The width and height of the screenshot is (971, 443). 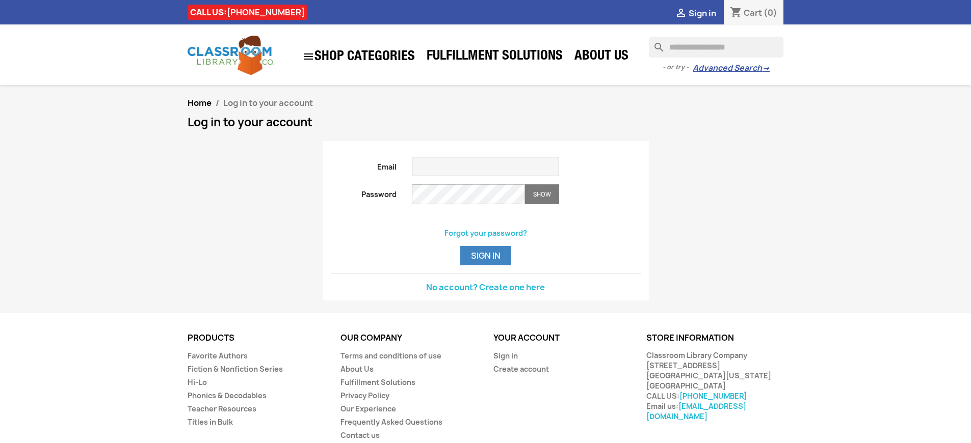 What do you see at coordinates (391, 356) in the screenshot?
I see `a: Terms and conditions of use` at bounding box center [391, 356].